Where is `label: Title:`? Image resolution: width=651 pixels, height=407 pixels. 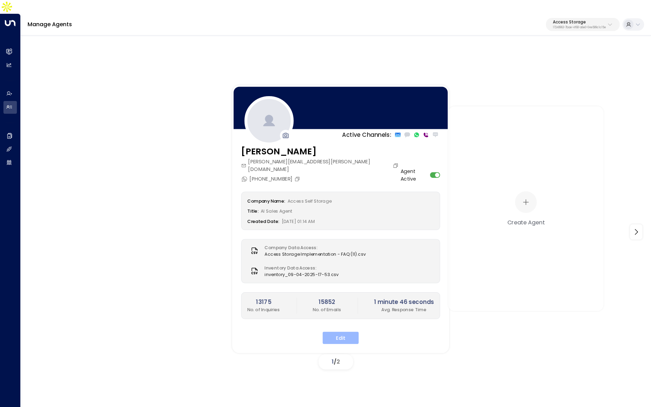 label: Title: is located at coordinates (253, 211).